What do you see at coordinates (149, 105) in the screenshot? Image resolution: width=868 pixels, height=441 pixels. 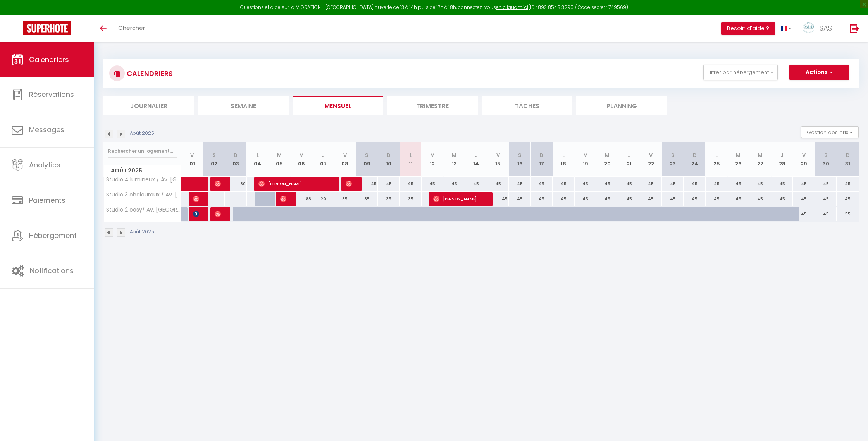 I see `li: Journalier` at bounding box center [149, 105].